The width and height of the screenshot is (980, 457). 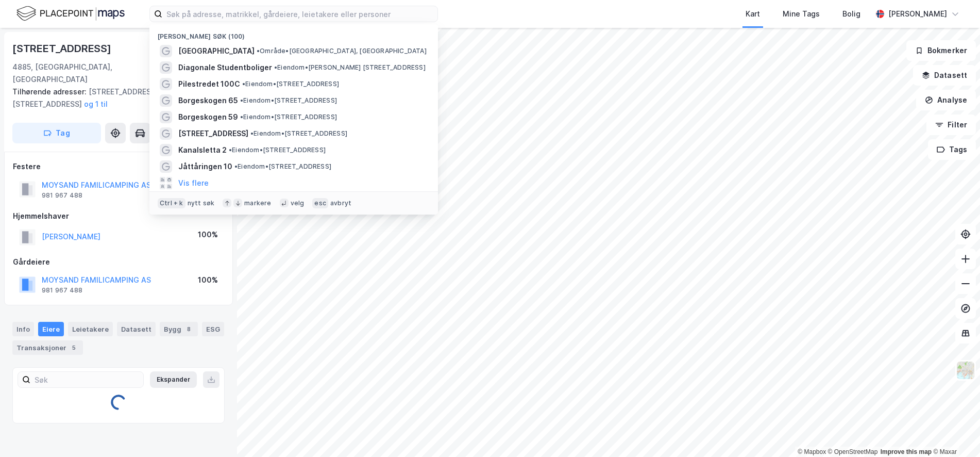 I want to click on button: Vis flere, so click(x=193, y=183).